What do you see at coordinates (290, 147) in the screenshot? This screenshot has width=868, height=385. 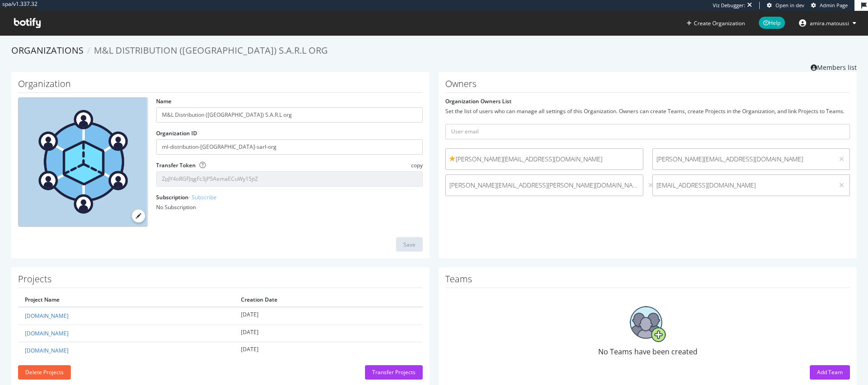 I see `input: Organization ID` at bounding box center [290, 147].